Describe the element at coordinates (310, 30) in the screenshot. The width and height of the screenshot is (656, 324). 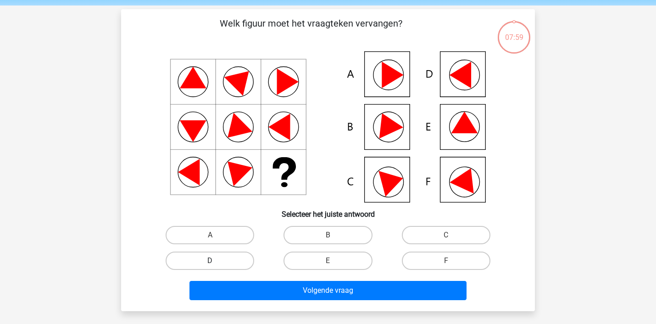
I see `p: Welk figuur moet het vraagteken vervangen?` at that location.